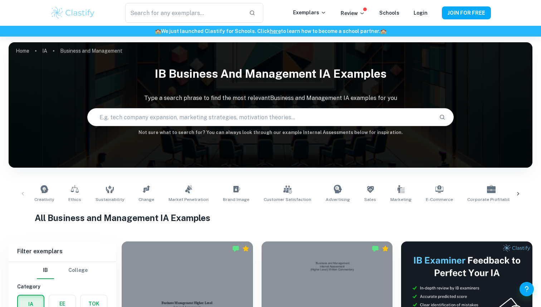 This screenshot has width=541, height=307. I want to click on img: Clastify logo, so click(73, 13).